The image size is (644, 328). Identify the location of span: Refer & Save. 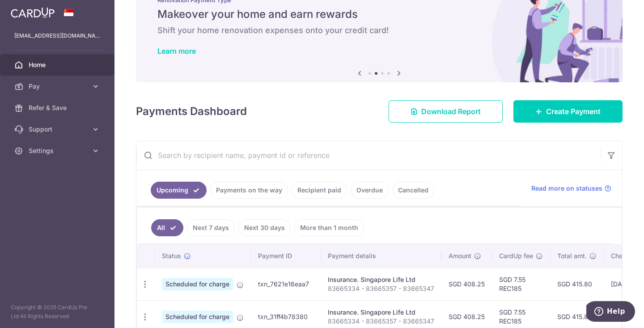
(58, 108).